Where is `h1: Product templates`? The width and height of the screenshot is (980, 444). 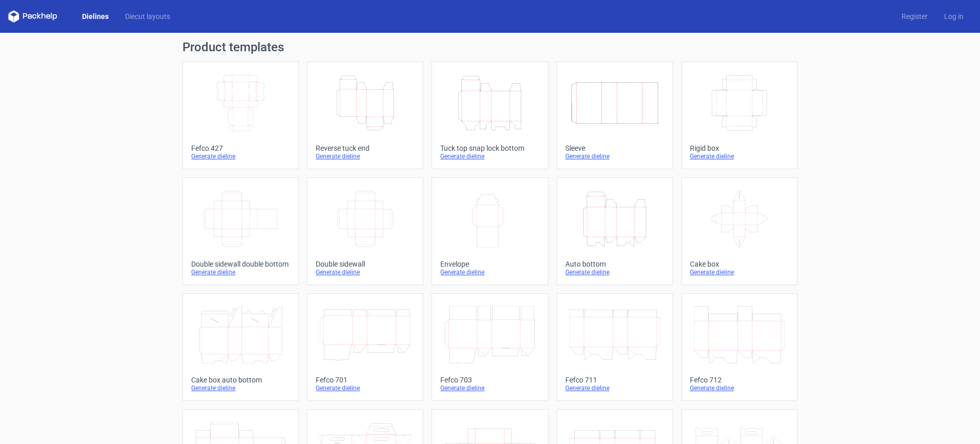
h1: Product templates is located at coordinates (490, 48).